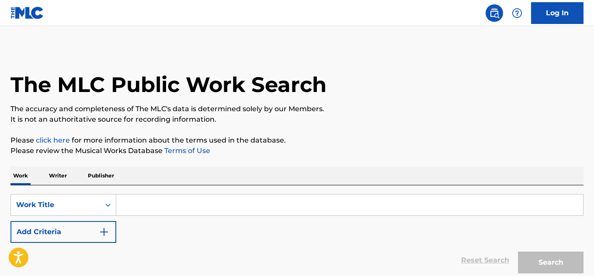 The height and width of the screenshot is (276, 594). I want to click on a: click here, so click(53, 140).